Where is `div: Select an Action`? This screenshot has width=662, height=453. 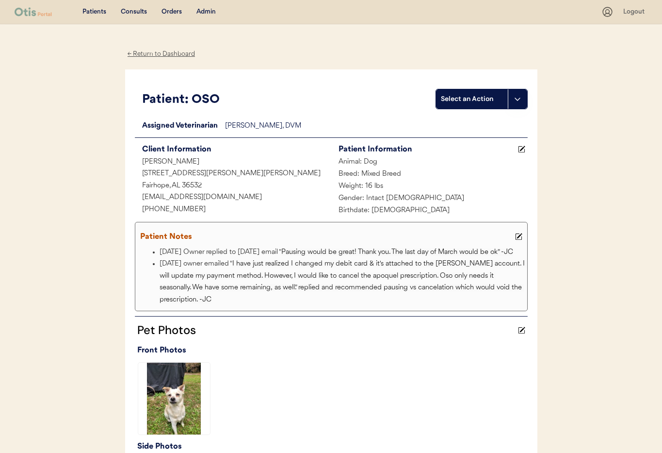
div: Select an Action is located at coordinates (472, 99).